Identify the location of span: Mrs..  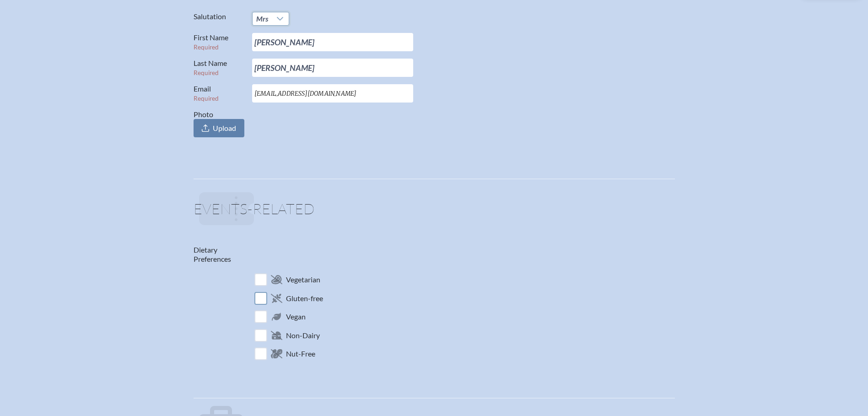
(262, 19).